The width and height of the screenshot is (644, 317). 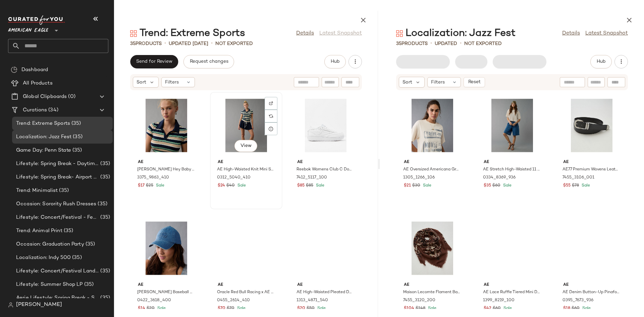 I want to click on span: Maison Lecomte Flament Bandana Scarf, so click(x=432, y=293).